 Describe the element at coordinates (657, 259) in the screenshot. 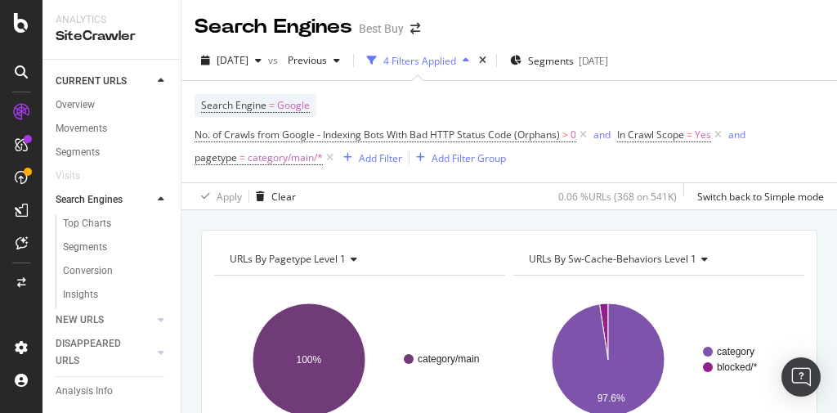

I see `h4: URLs By sw-cache-behaviors Level 1` at that location.